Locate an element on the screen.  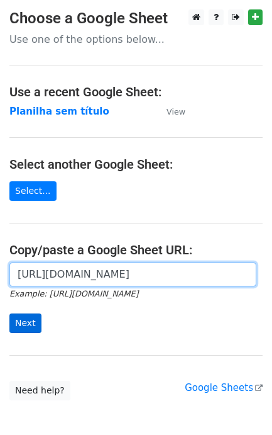
a: View is located at coordinates (170, 111).